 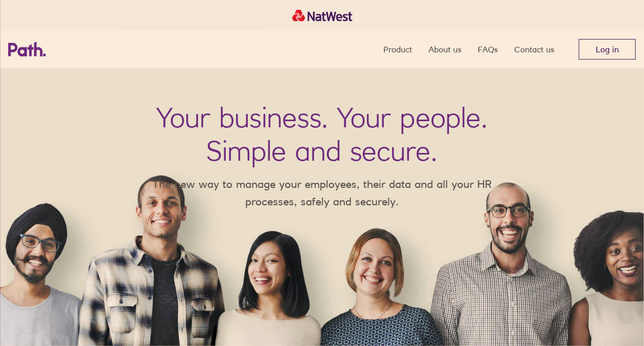 What do you see at coordinates (488, 49) in the screenshot?
I see `a: FAQs` at bounding box center [488, 49].